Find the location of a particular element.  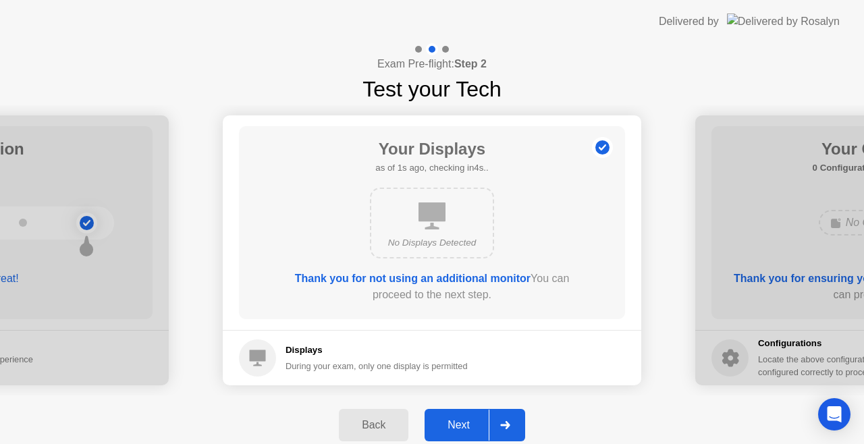

button: Next is located at coordinates (475, 425).